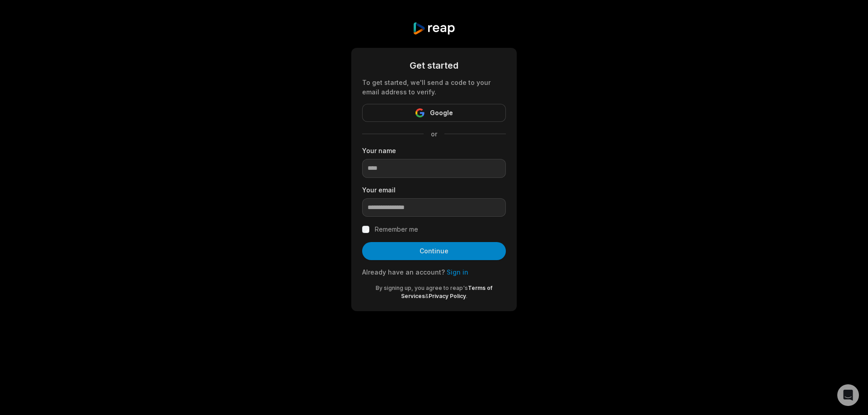  Describe the element at coordinates (403, 272) in the screenshot. I see `span: Already have an account?` at that location.